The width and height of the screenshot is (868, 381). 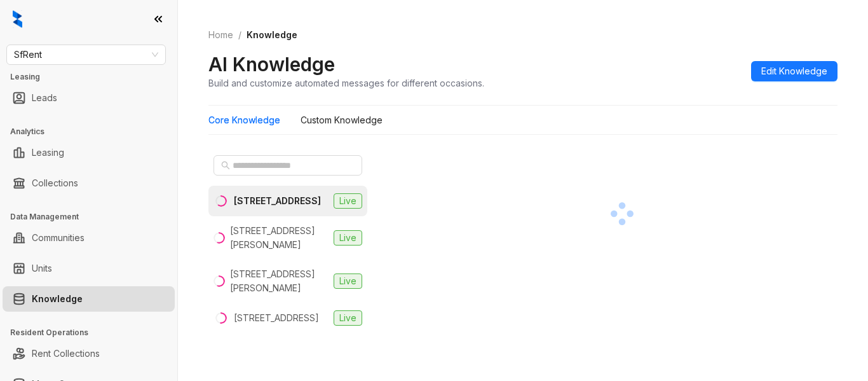 I want to click on button: Edit Knowledge, so click(x=795, y=71).